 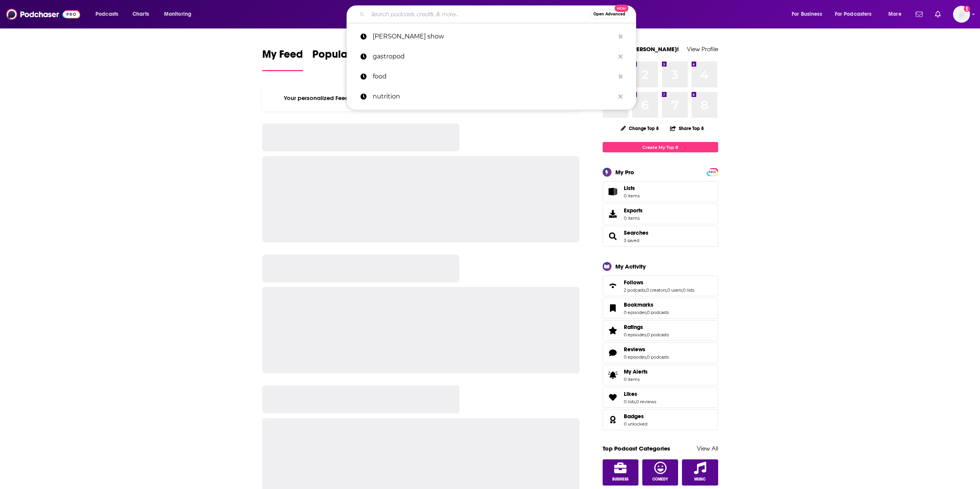 What do you see at coordinates (43, 15) in the screenshot?
I see `a: Podchaser - Follow, Share and Rate Podcasts` at bounding box center [43, 15].